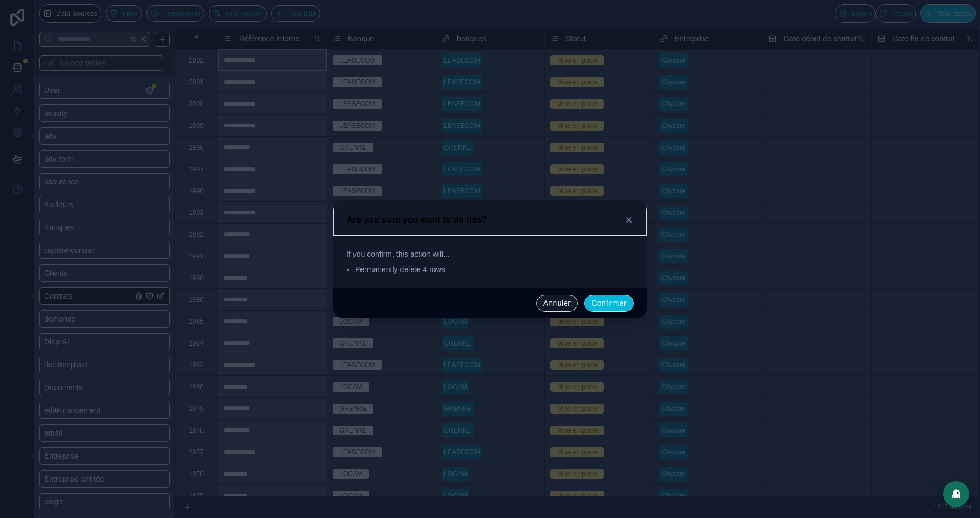 This screenshot has height=518, width=980. What do you see at coordinates (417, 220) in the screenshot?
I see `h3: Are you sure you want to do this?` at bounding box center [417, 220].